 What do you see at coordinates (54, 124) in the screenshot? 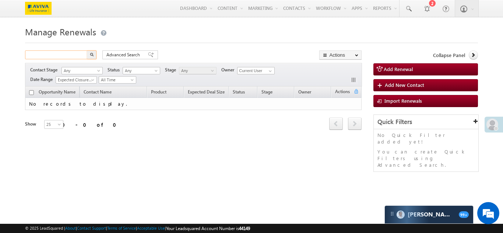
I see `a: 25` at bounding box center [54, 124].